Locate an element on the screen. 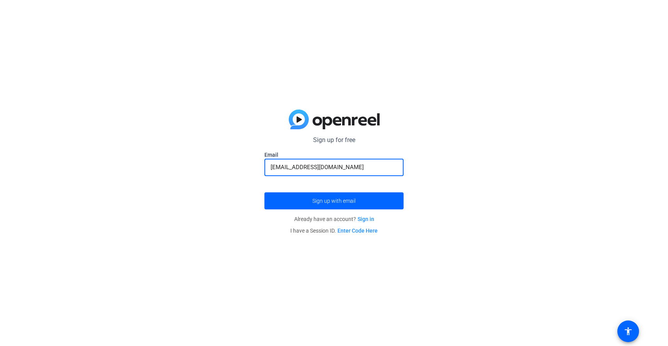  label: Email is located at coordinates (334, 155).